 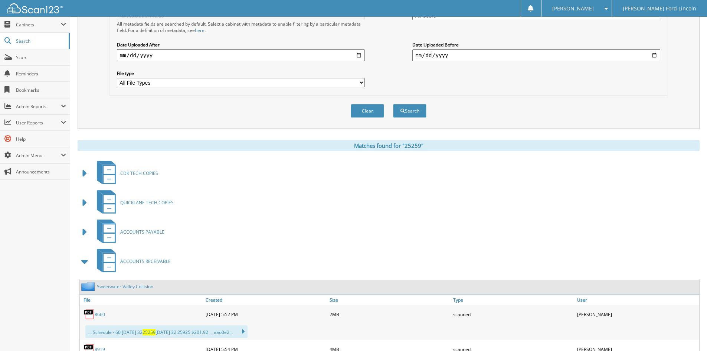 I want to click on a: QUICKLANE TECH COPIES, so click(x=133, y=202).